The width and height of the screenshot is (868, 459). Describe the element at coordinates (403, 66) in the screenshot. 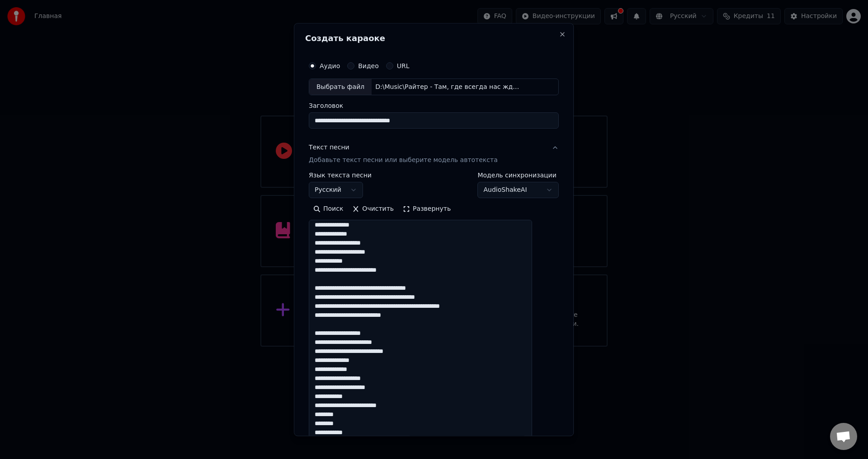

I see `label: URL` at that location.